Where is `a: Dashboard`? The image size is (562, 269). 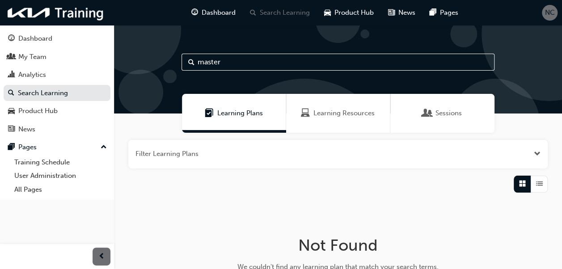
a: Dashboard is located at coordinates (57, 38).